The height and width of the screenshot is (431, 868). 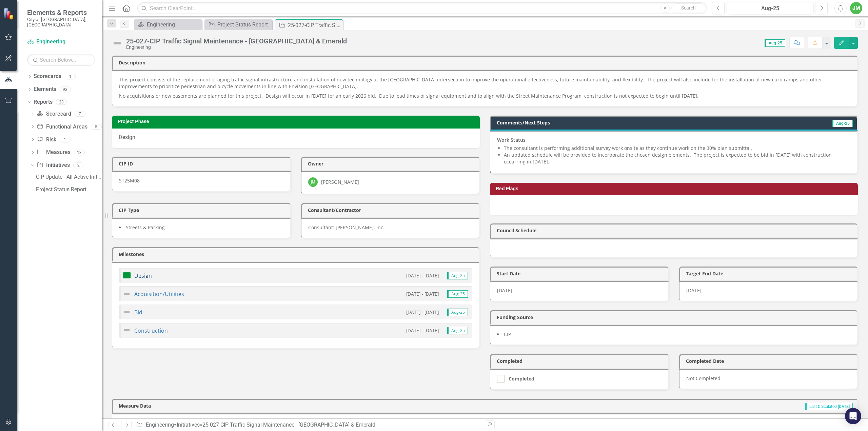 I want to click on img: ClearPoint Strategy, so click(x=9, y=13).